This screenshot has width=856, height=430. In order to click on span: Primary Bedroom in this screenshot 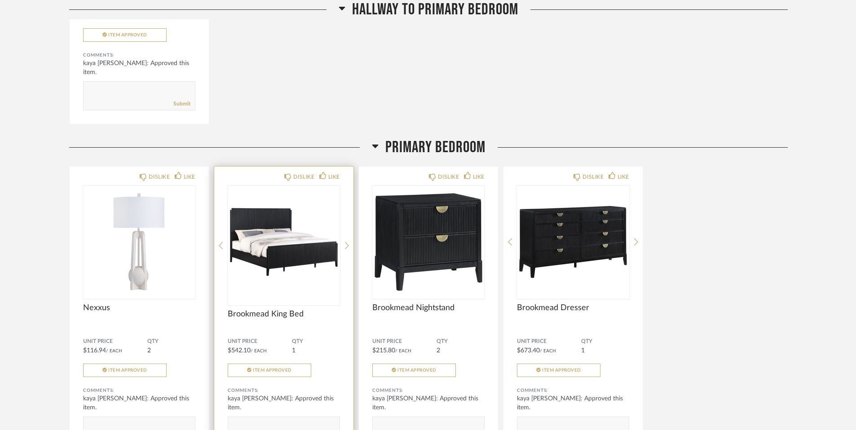, I will do `click(435, 147)`.